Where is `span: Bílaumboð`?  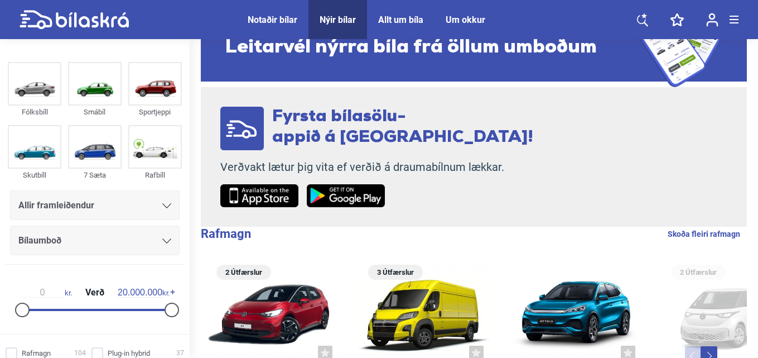 span: Bílaumboð is located at coordinates (40, 240).